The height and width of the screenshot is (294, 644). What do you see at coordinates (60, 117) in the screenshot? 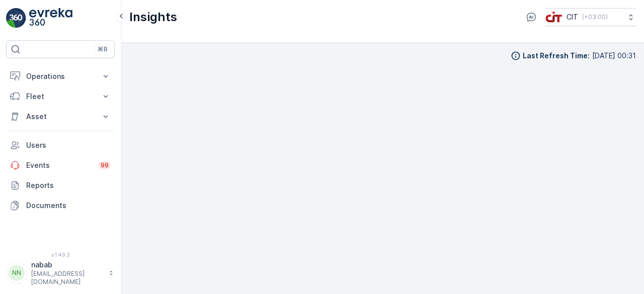
I see `button: Asset` at bounding box center [60, 117].